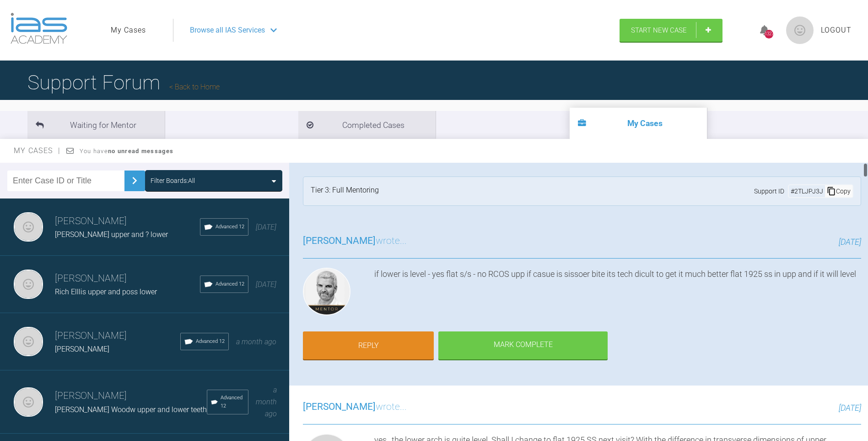 This screenshot has width=868, height=441. What do you see at coordinates (106, 292) in the screenshot?
I see `span: Rich Elllis upper and poss lower` at bounding box center [106, 292].